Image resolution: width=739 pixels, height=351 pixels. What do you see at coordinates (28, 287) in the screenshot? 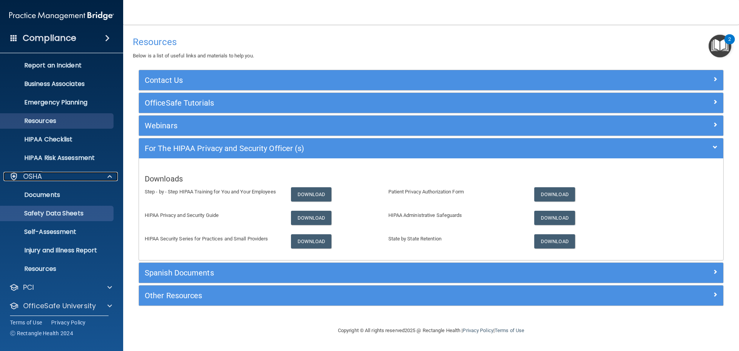
I see `p: PCI` at bounding box center [28, 287].